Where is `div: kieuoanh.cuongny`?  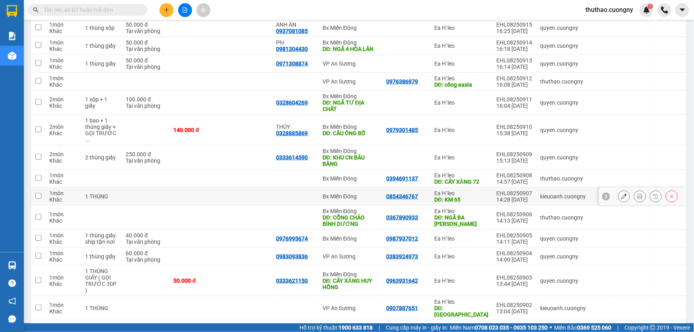 div: kieuoanh.cuongny is located at coordinates (563, 308).